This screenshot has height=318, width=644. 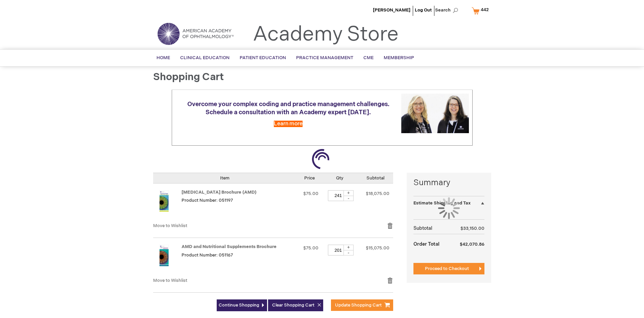 I want to click on span: $18,075.00, so click(x=377, y=193).